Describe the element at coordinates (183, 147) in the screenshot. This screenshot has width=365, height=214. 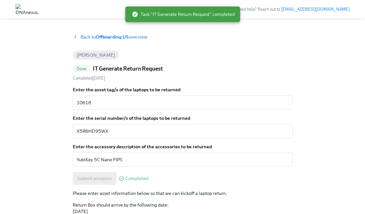
I see `label: Enter the accessory description of the accessories to be returned` at that location.